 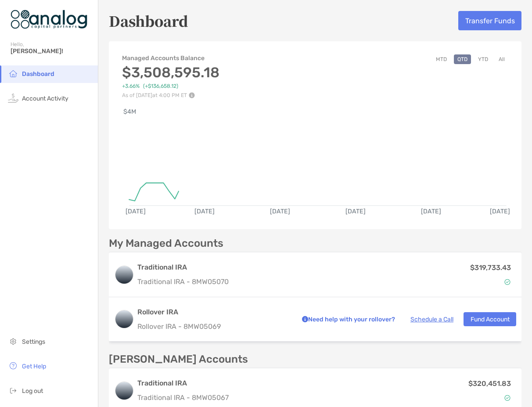 I want to click on img: household icon, so click(x=13, y=73).